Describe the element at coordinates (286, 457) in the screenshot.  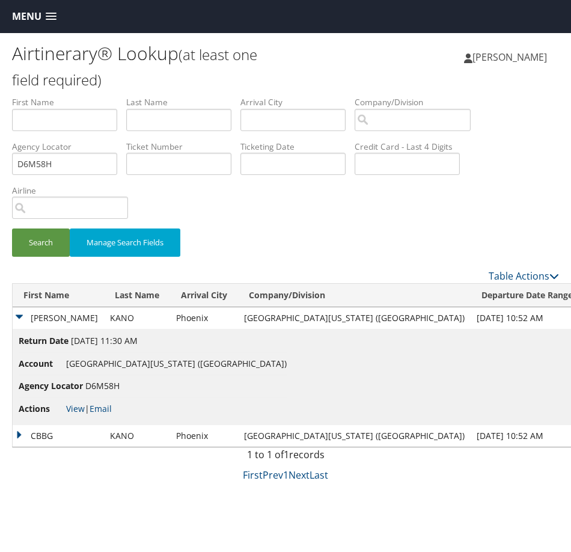
I see `div: 1 to 1 of records` at that location.